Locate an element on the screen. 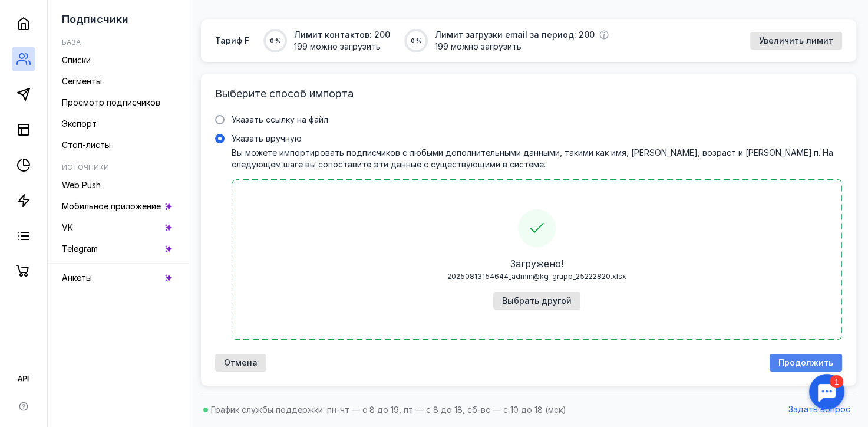 Image resolution: width=868 pixels, height=427 pixels. span: Указать вручную is located at coordinates (267, 138).